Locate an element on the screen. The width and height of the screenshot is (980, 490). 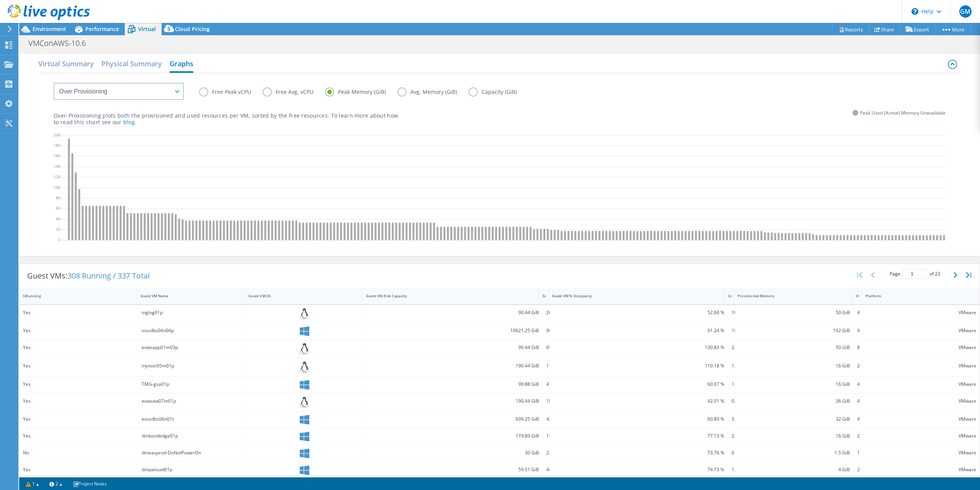
div: 60.89 % is located at coordinates (639, 419).